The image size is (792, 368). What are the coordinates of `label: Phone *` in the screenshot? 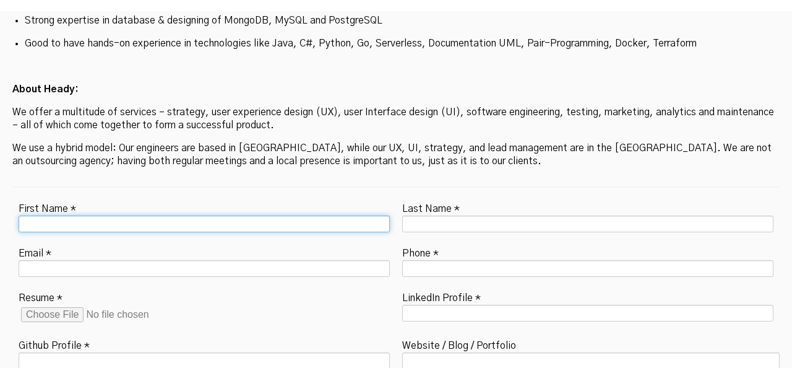 It's located at (420, 252).